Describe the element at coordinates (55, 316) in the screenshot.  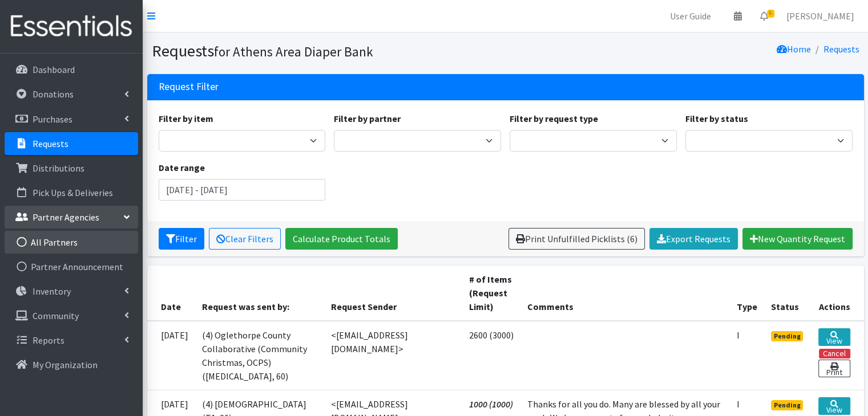
I see `p: Community` at that location.